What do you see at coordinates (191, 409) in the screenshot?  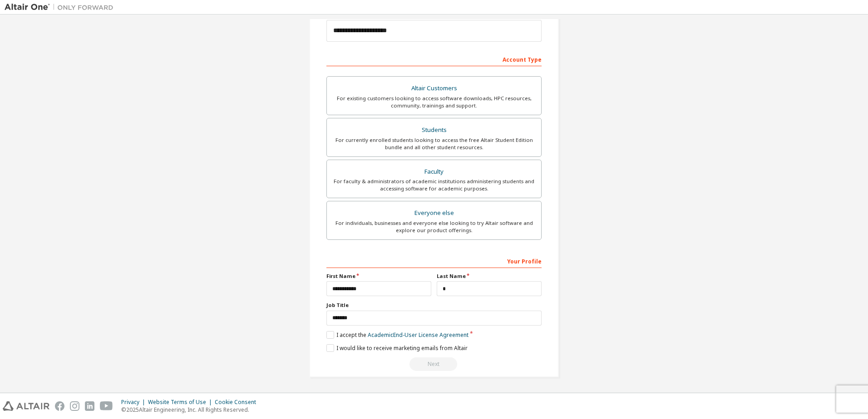 I see `p: © 2025 Altair Engineering, Inc. All Rights Reserved.` at bounding box center [191, 409].